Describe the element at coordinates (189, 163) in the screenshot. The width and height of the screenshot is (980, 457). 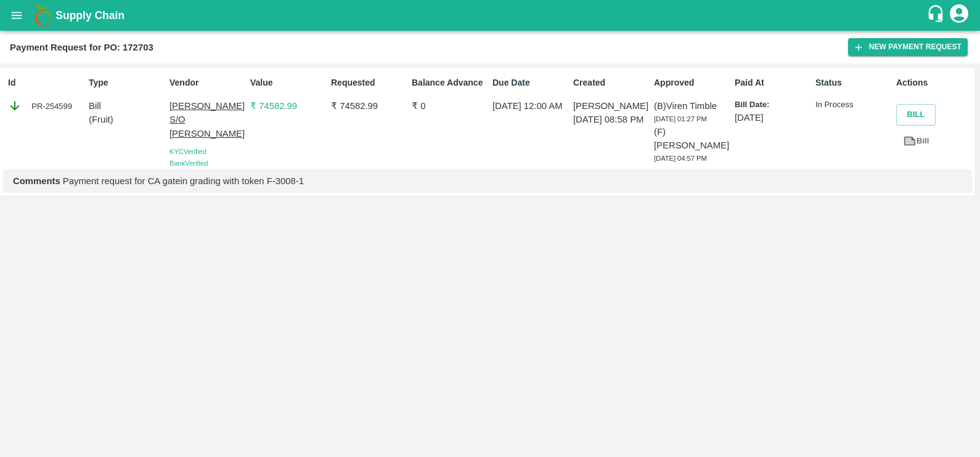
I see `span: Bank Verified` at that location.